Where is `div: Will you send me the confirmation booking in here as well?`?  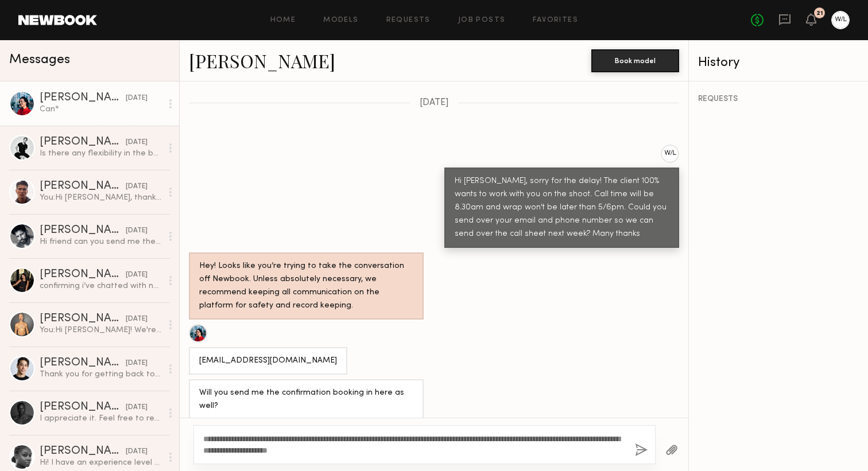 div: Will you send me the confirmation booking in here as well? is located at coordinates (306, 400).